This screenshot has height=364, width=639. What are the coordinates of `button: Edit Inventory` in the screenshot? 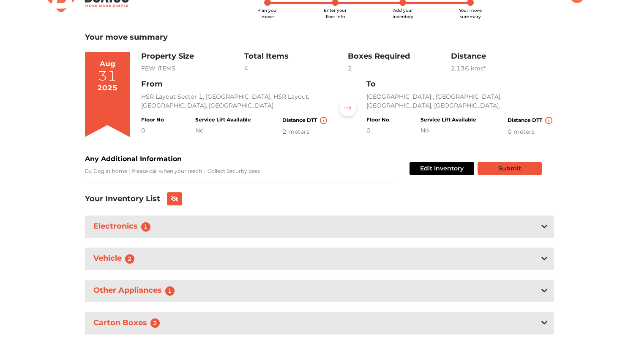 It's located at (442, 168).